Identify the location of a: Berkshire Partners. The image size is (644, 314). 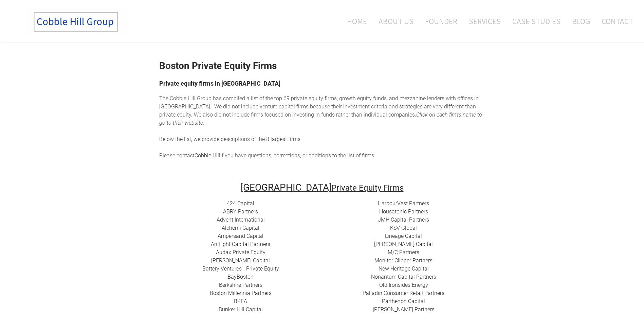
(241, 285).